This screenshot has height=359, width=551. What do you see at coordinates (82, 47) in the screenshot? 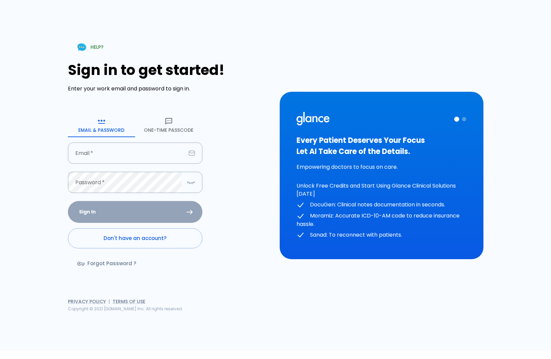
I see `img: Chat Support` at bounding box center [82, 47].